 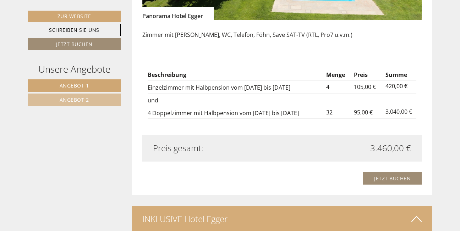 I want to click on span: 105,00 €, so click(x=365, y=87).